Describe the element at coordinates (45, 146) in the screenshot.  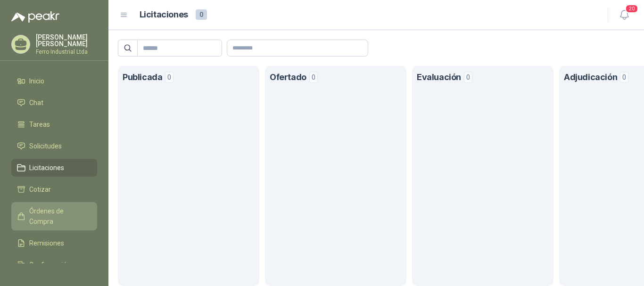
I see `span: Solicitudes` at that location.